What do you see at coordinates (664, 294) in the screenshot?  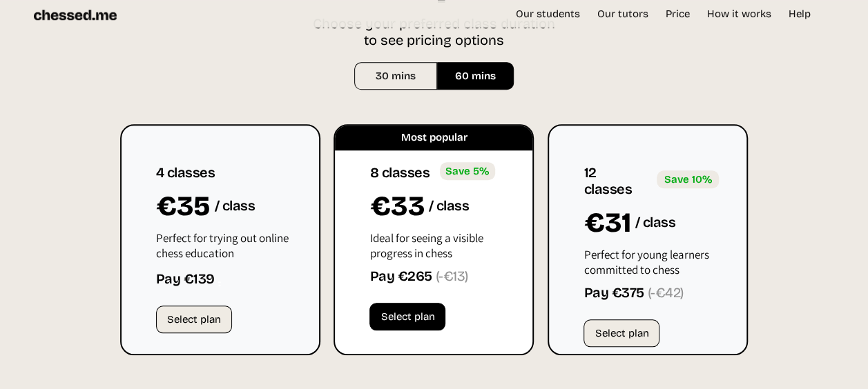 I see `div: (-€42)` at bounding box center [664, 294].